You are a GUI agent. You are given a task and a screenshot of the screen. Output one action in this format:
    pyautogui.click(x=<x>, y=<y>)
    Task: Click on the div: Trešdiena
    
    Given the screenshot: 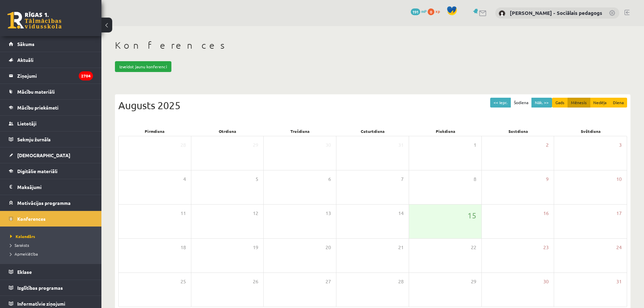 What is the action you would take?
    pyautogui.click(x=300, y=131)
    